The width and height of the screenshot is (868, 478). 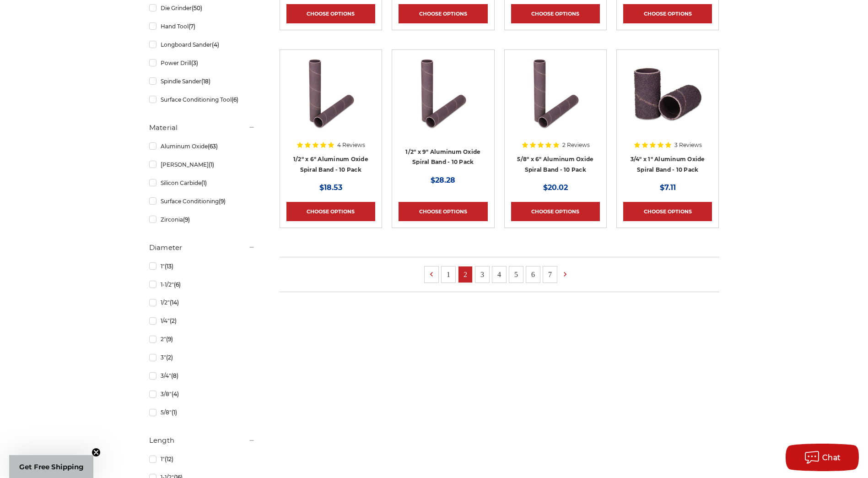 What do you see at coordinates (331, 187) in the screenshot?
I see `span: $18.53` at bounding box center [331, 187].